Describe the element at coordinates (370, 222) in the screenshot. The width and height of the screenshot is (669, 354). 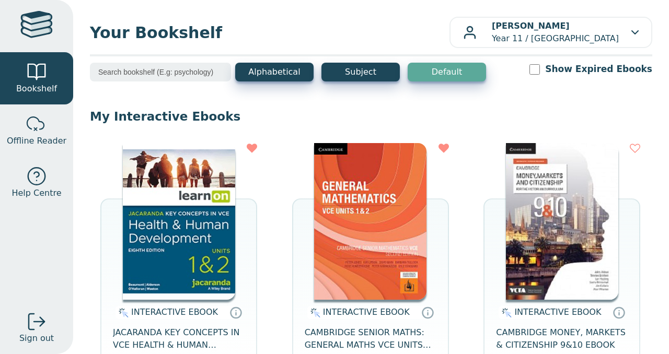
I see `img: 98e9f931-67be-40f3-b733-112c3181ee3a.jpg` at that location.